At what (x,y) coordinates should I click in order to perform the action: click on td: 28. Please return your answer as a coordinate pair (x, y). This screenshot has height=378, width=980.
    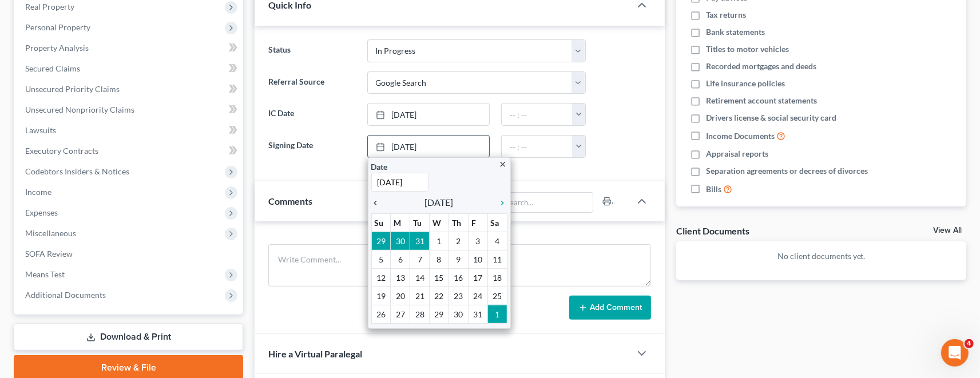
    Looking at the image, I should click on (420, 314).